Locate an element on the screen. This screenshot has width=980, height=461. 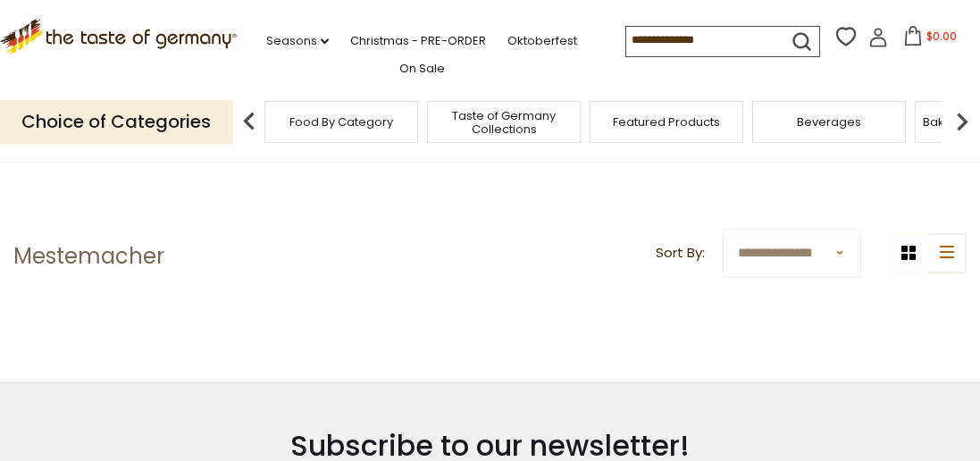
img: next arrow is located at coordinates (961, 121).